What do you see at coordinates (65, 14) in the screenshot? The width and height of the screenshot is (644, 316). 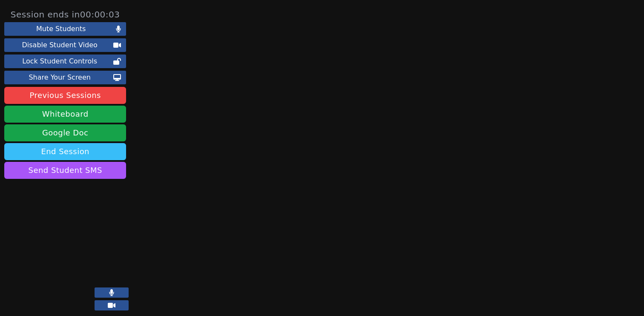 I see `span: Session ends in` at bounding box center [65, 14].